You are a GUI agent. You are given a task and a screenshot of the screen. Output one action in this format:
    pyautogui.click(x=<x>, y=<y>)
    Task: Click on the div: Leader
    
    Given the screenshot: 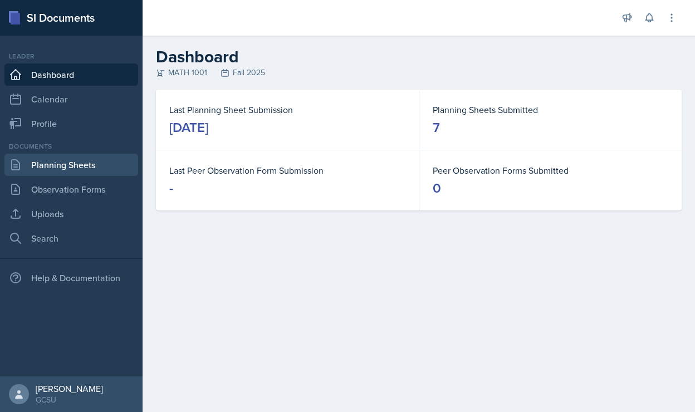 What is the action you would take?
    pyautogui.click(x=71, y=56)
    